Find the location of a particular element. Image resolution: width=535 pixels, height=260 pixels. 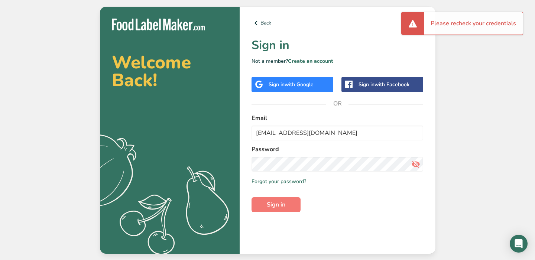

p: Not a member? is located at coordinates (337, 61).